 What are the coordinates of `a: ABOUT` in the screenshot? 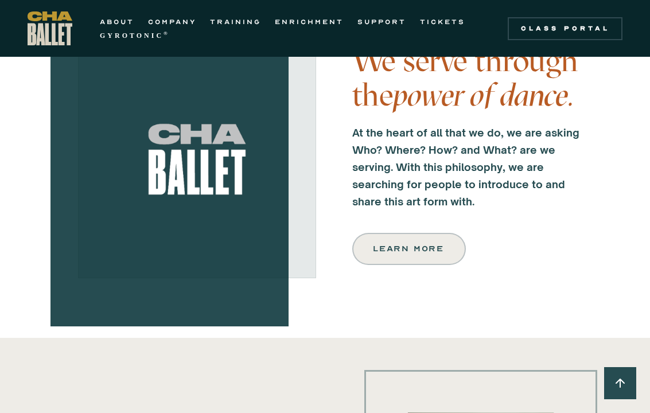 It's located at (117, 22).